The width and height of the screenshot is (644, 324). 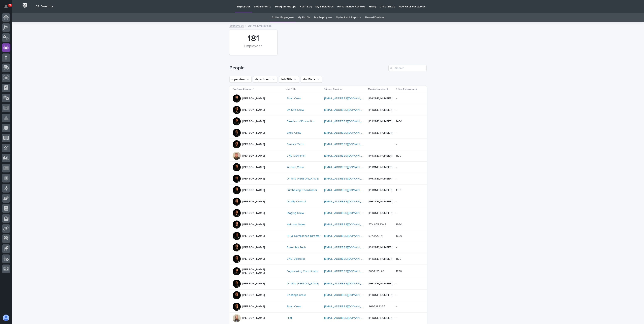 I want to click on a: My Profile, so click(x=304, y=18).